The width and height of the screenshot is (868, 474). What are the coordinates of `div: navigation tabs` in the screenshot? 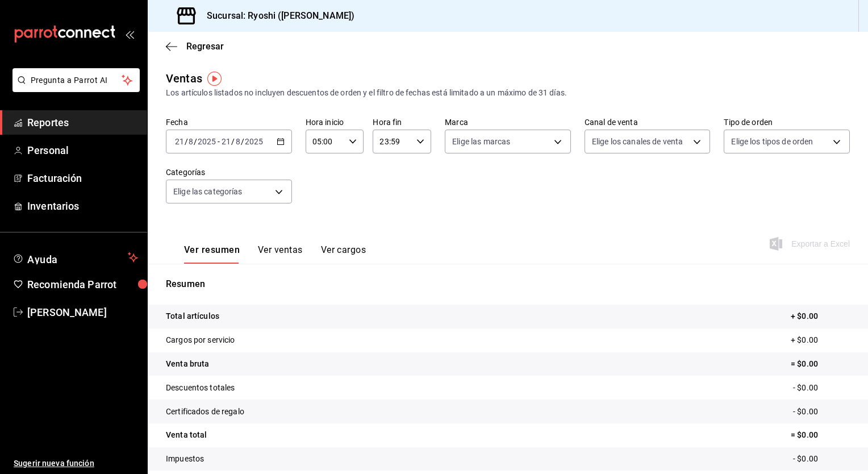 It's located at (275, 254).